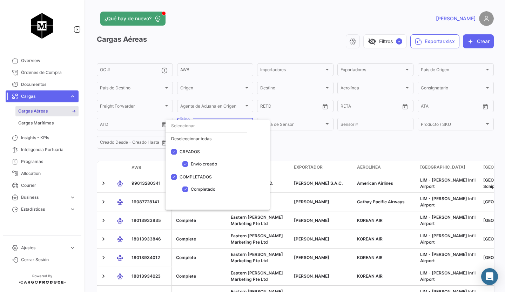  I want to click on div: Deseleccionar todas, so click(217, 139).